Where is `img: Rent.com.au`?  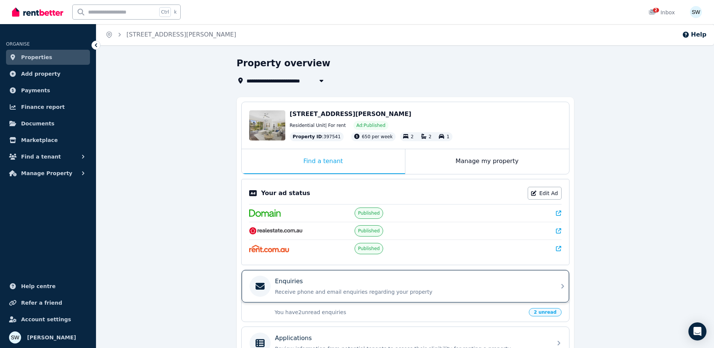
img: Rent.com.au is located at coordinates (269, 248).